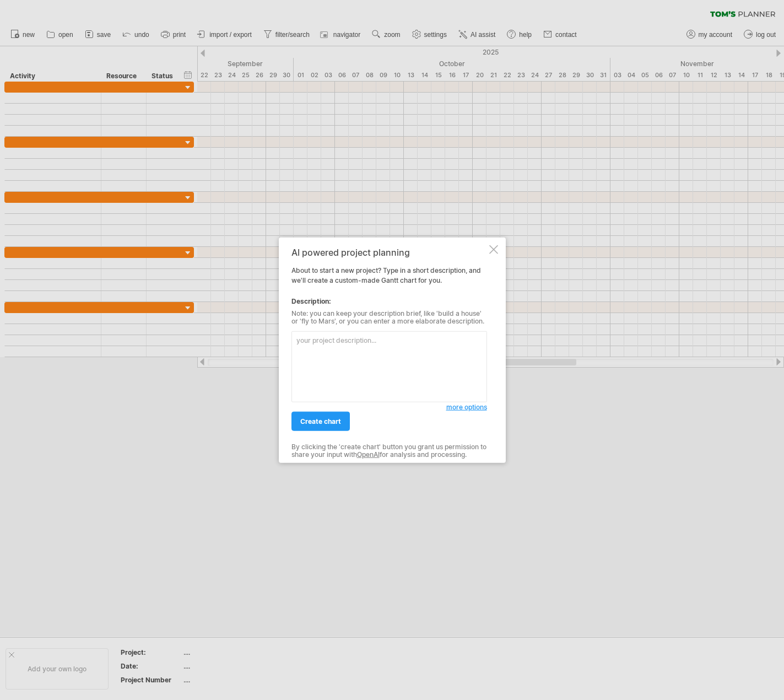  I want to click on a: OpenAI, so click(368, 454).